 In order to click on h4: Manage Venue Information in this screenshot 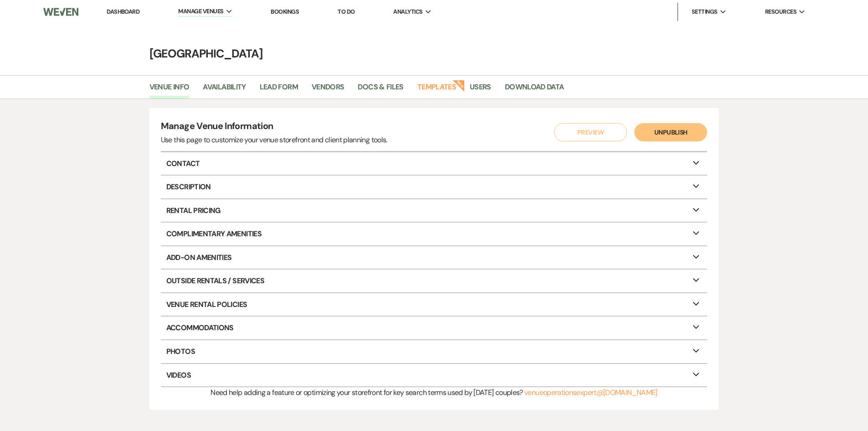, I will do `click(274, 127)`.